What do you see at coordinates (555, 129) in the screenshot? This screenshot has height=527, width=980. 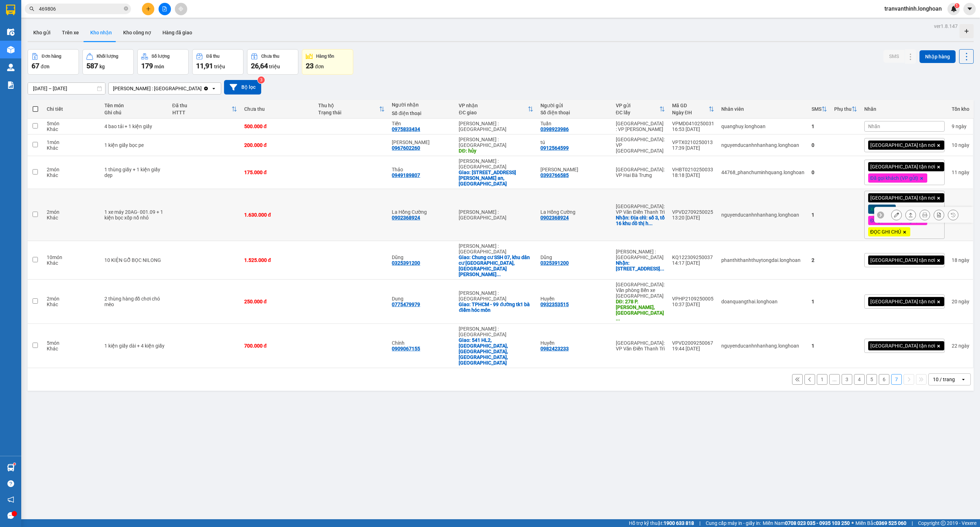 I see `div: 0398923986` at bounding box center [555, 129].